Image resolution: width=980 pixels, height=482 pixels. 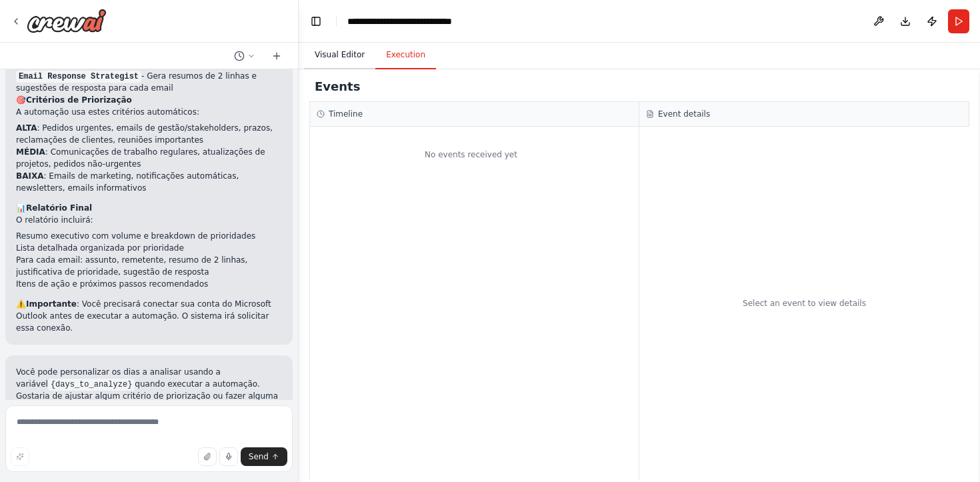 I want to click on h3: Event details, so click(x=684, y=114).